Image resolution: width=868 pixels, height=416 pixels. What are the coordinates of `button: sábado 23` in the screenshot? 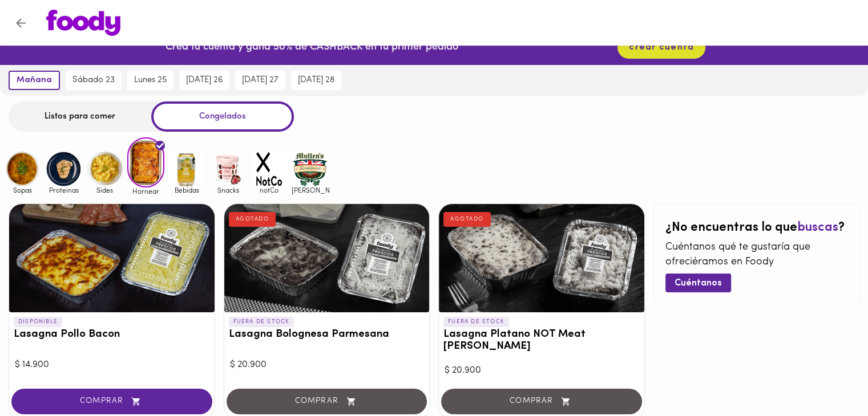 It's located at (94, 80).